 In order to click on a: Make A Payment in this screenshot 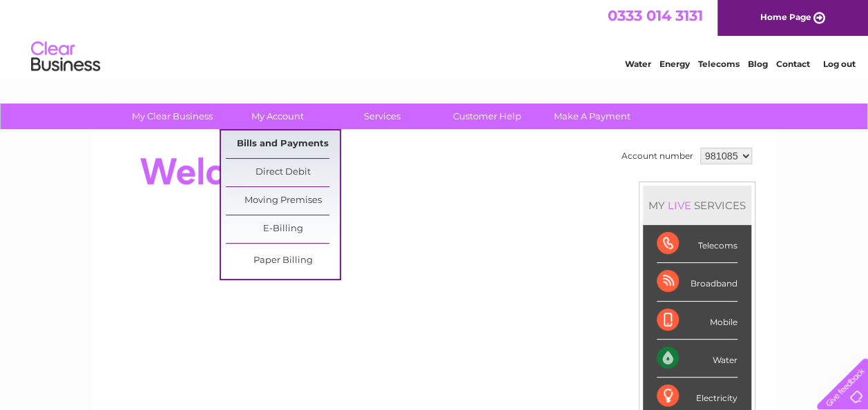, I will do `click(591, 116)`.